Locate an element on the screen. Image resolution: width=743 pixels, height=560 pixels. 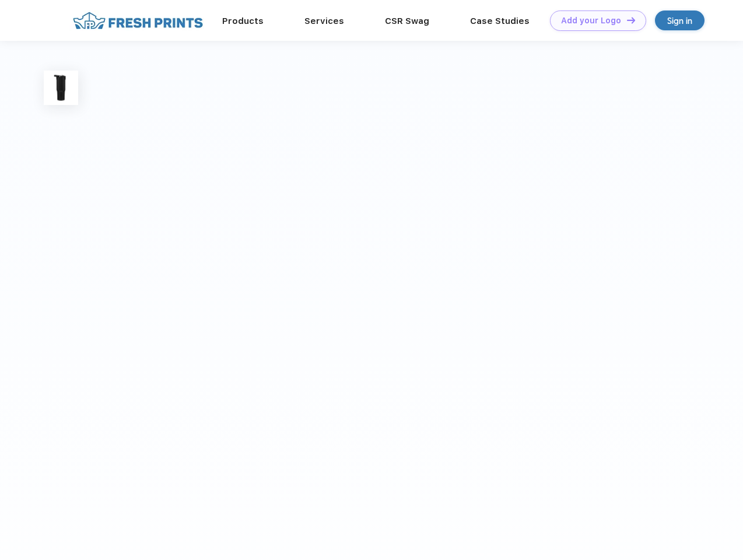
a: Products is located at coordinates (243, 21).